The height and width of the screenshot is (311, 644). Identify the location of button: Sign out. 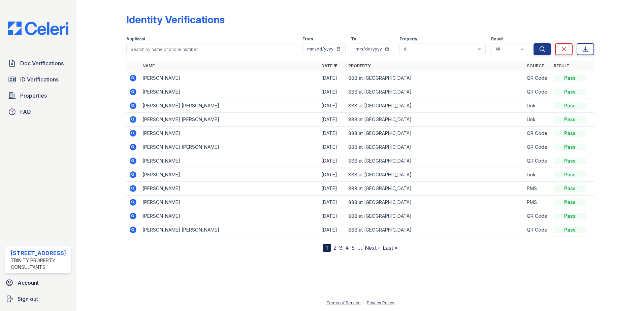
(38, 299).